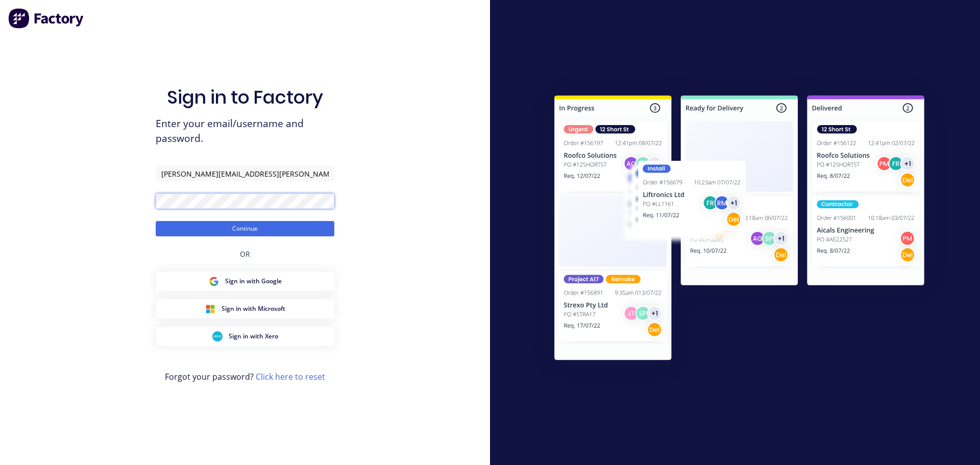 This screenshot has height=465, width=980. Describe the element at coordinates (739, 229) in the screenshot. I see `img: Sign in` at that location.